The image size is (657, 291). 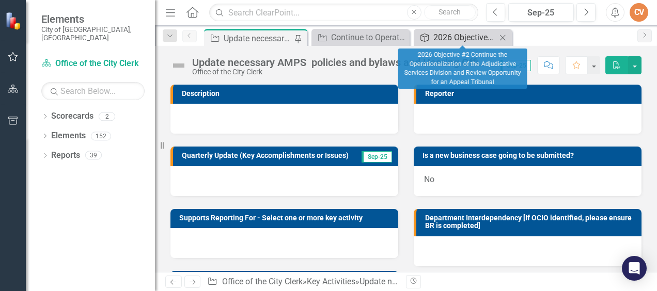 I want to click on a: Elements, so click(x=68, y=136).